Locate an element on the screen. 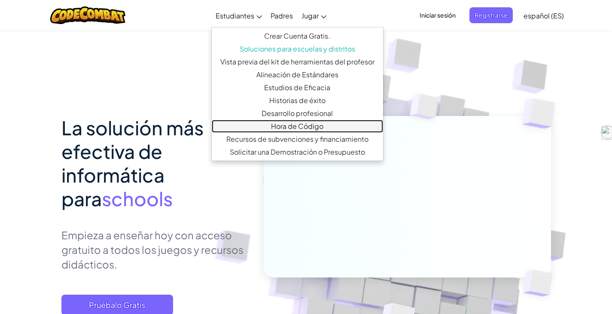  span: Jugar is located at coordinates (310, 15).